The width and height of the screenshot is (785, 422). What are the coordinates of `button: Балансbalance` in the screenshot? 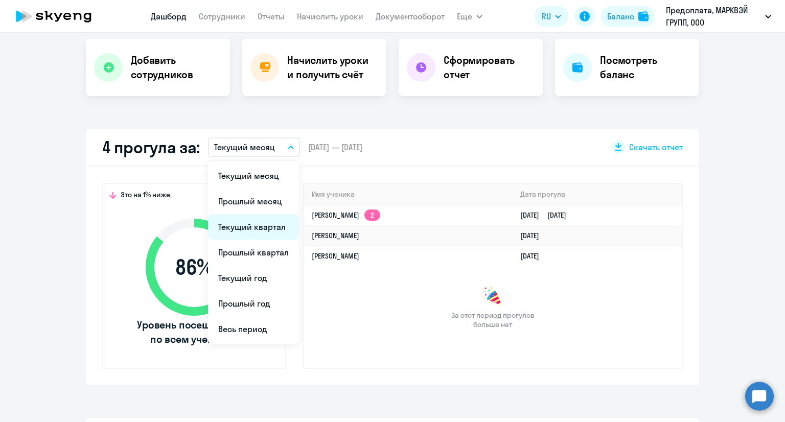 It's located at (628, 16).